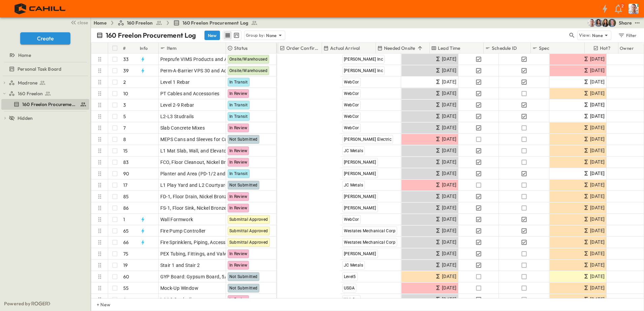  Describe the element at coordinates (126, 94) in the screenshot. I see `p: 10` at that location.